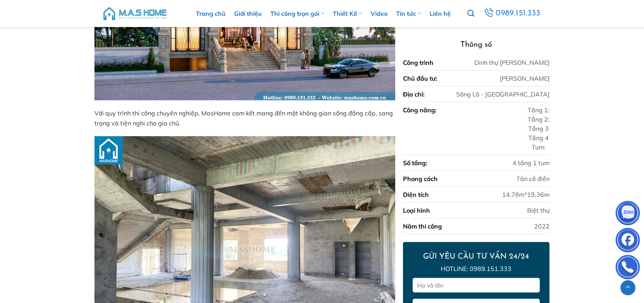 This screenshot has height=303, width=644. I want to click on img: Phone, so click(628, 268).